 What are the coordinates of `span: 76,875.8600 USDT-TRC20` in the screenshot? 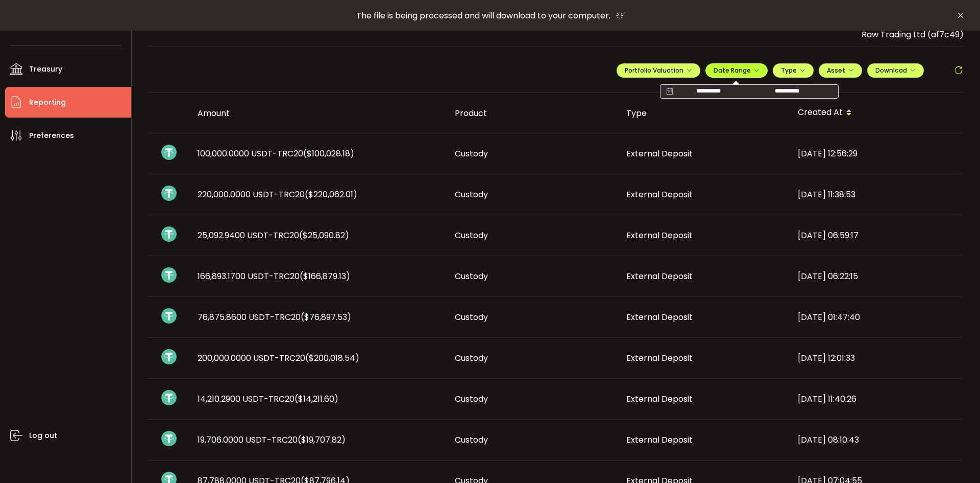 It's located at (274, 317).